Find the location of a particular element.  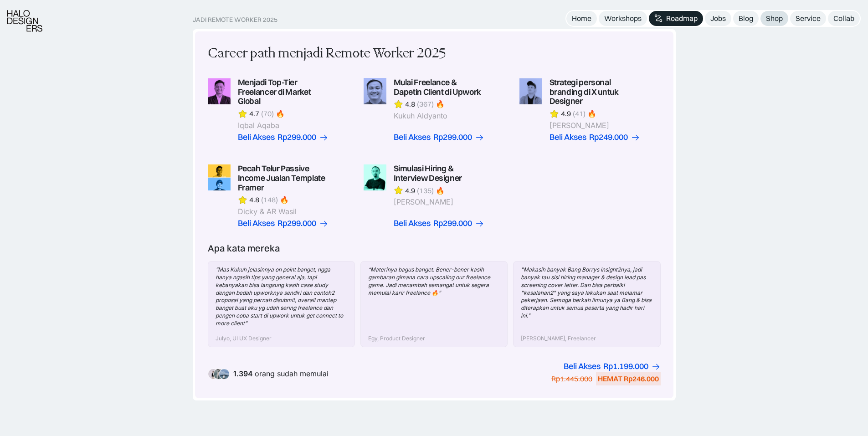

a: Jobs is located at coordinates (718, 18).